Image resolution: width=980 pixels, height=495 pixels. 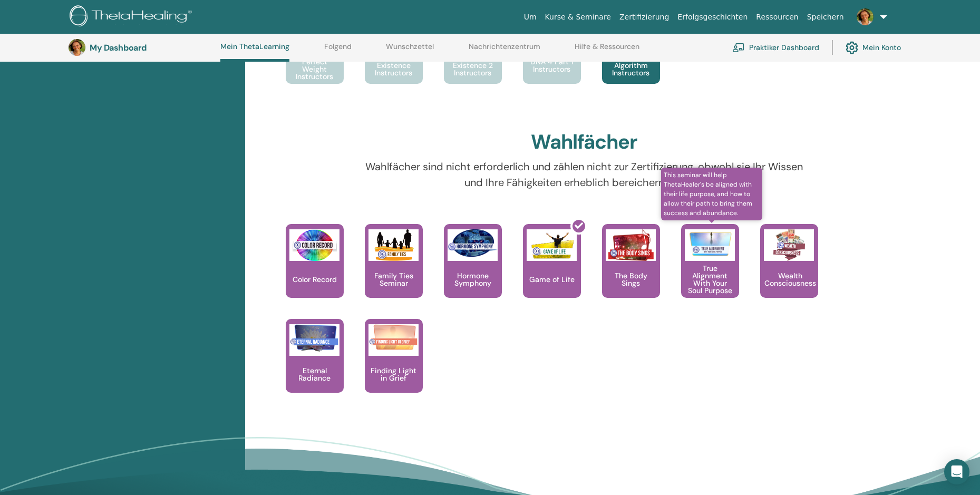 What do you see at coordinates (852, 48) in the screenshot?
I see `img: cog.svg` at bounding box center [852, 48].